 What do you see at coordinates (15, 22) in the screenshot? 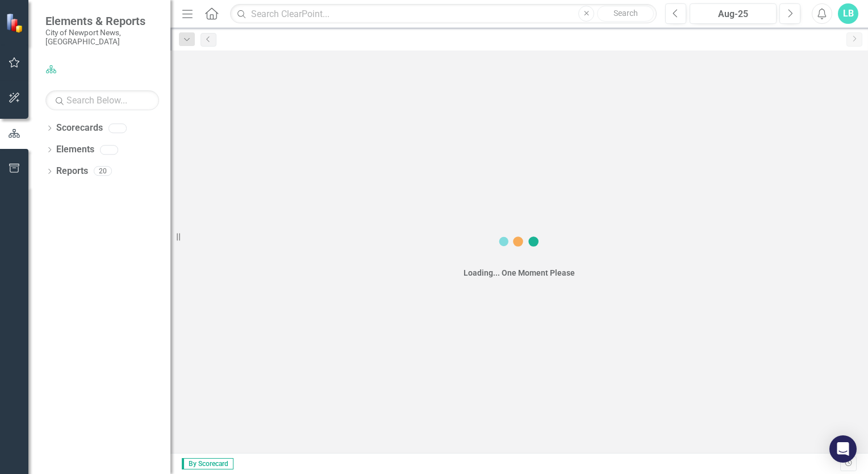
I see `img: ClearPoint Strategy` at bounding box center [15, 22].